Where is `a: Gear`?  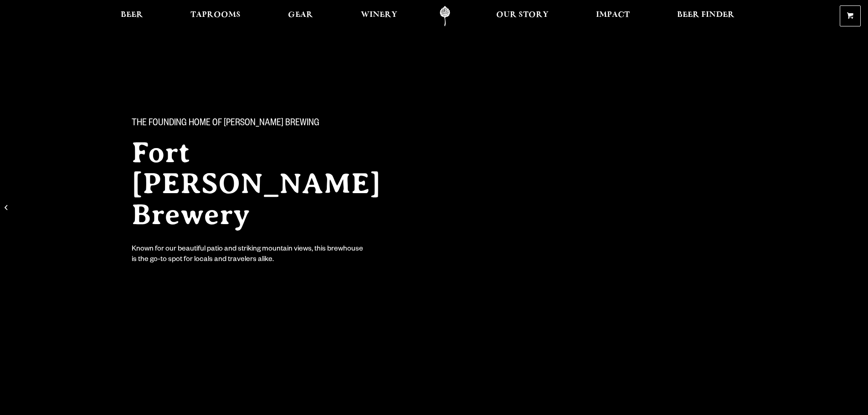 a: Gear is located at coordinates (300, 16).